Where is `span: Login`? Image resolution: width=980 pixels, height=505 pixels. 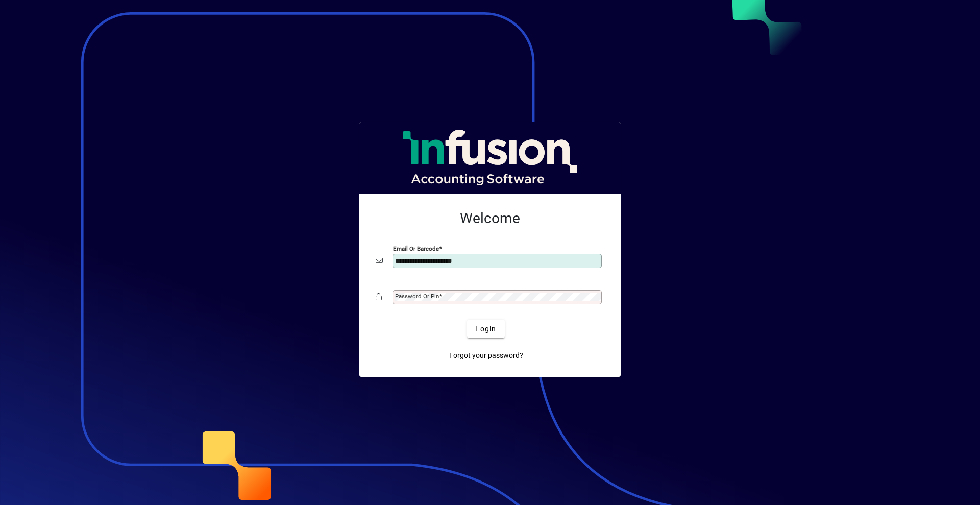 span: Login is located at coordinates (485, 329).